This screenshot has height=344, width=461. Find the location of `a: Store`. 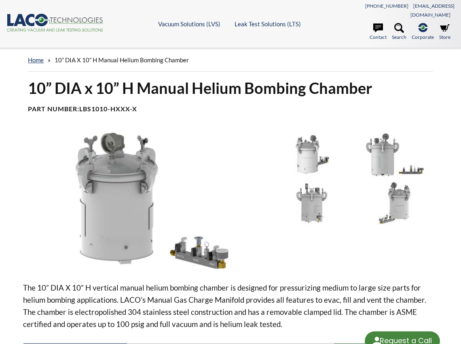

a: Store is located at coordinates (445, 32).